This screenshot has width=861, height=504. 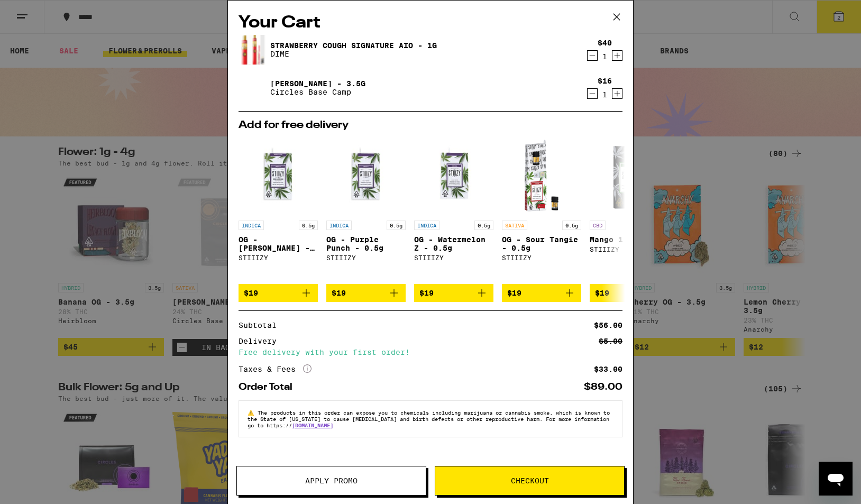 What do you see at coordinates (353, 54) in the screenshot?
I see `p: DIME` at bounding box center [353, 54].